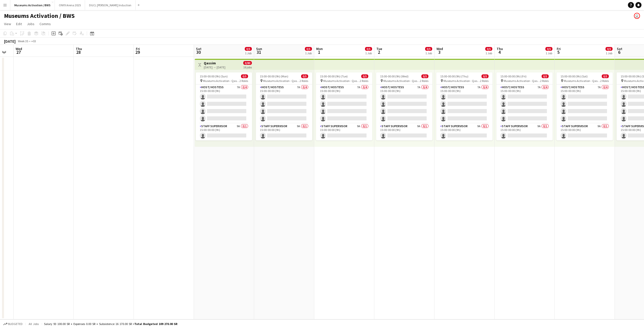 This screenshot has height=328, width=644. Describe the element at coordinates (23, 41) in the screenshot. I see `span: Week 35` at that location.